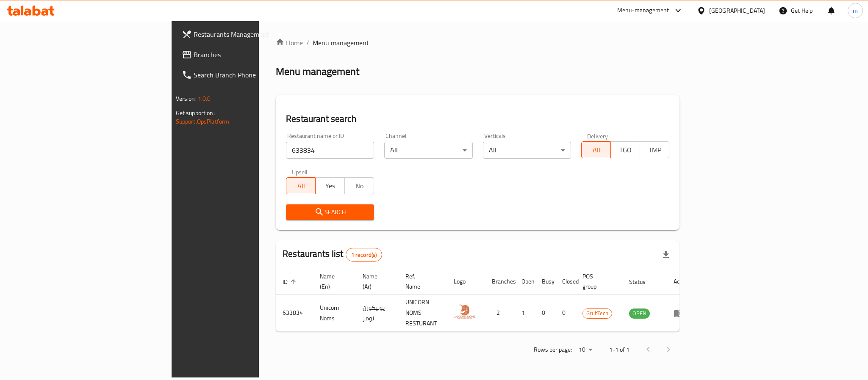 The width and height of the screenshot is (868, 380). I want to click on span: Yes, so click(330, 186).